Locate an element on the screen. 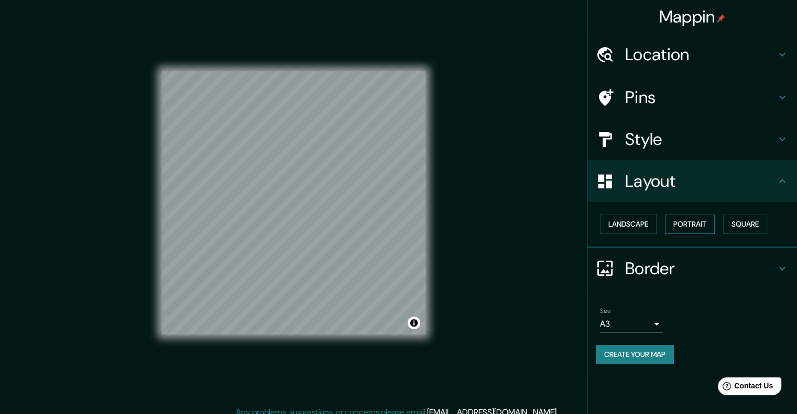 The image size is (797, 414). img: pin-icon.png is located at coordinates (721, 18).